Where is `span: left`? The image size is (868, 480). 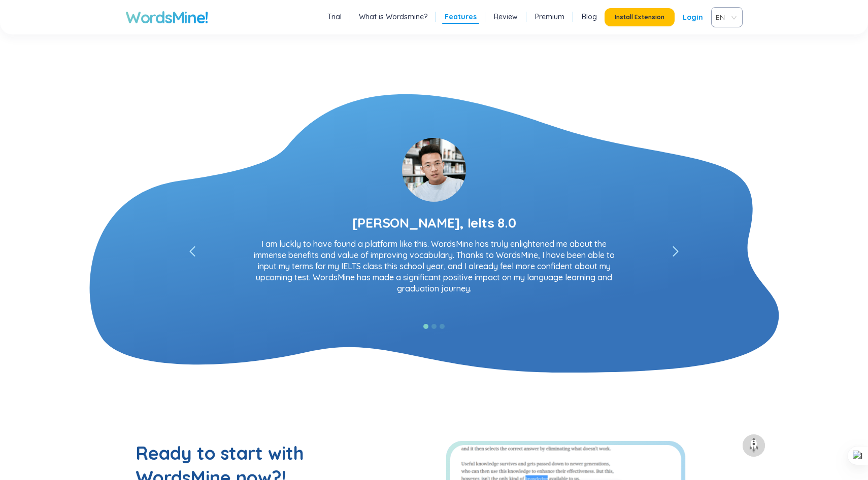 span: left is located at coordinates (676, 252).